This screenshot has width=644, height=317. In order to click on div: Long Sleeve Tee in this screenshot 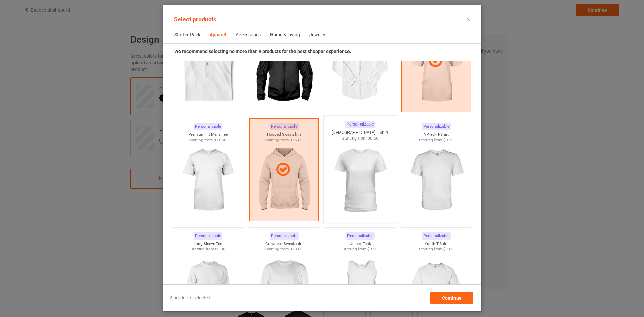, I will do `click(208, 243)`.